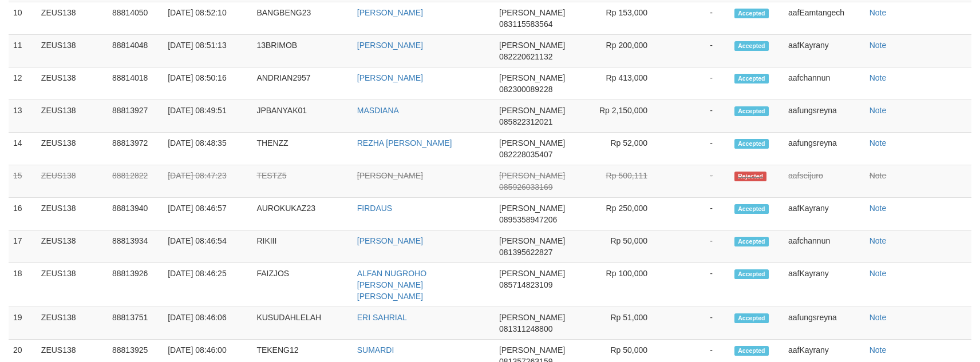 This screenshot has height=362, width=980. I want to click on td: RIKIII, so click(302, 246).